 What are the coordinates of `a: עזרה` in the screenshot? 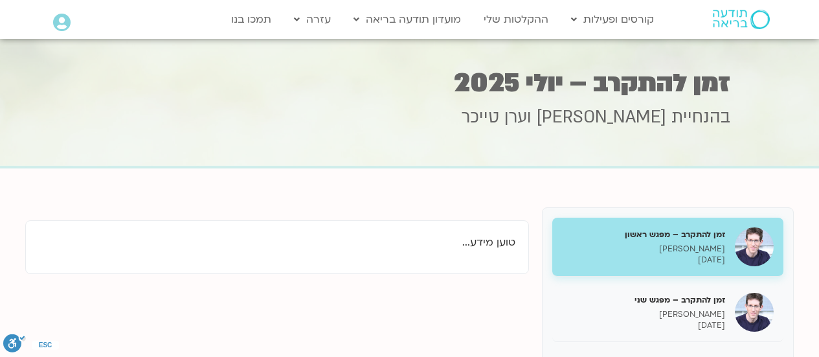 It's located at (312, 19).